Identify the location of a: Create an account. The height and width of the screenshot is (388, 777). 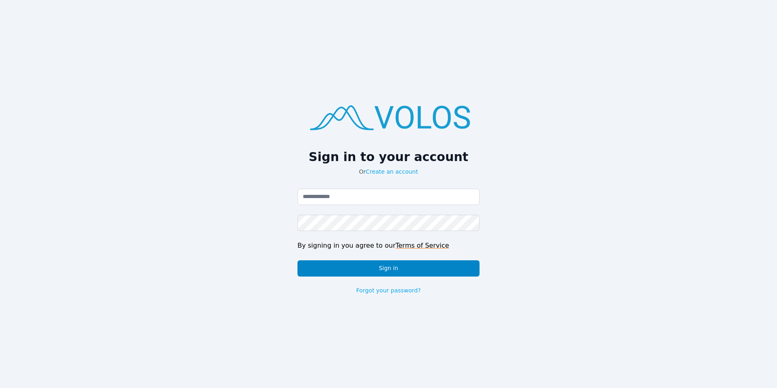
(392, 171).